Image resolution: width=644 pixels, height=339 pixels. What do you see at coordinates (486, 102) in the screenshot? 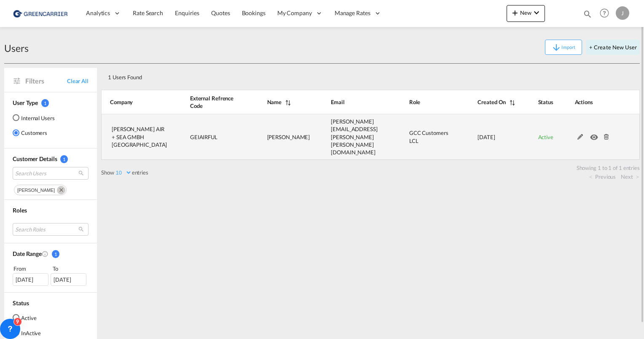
I see `th: Created On` at bounding box center [486, 102].